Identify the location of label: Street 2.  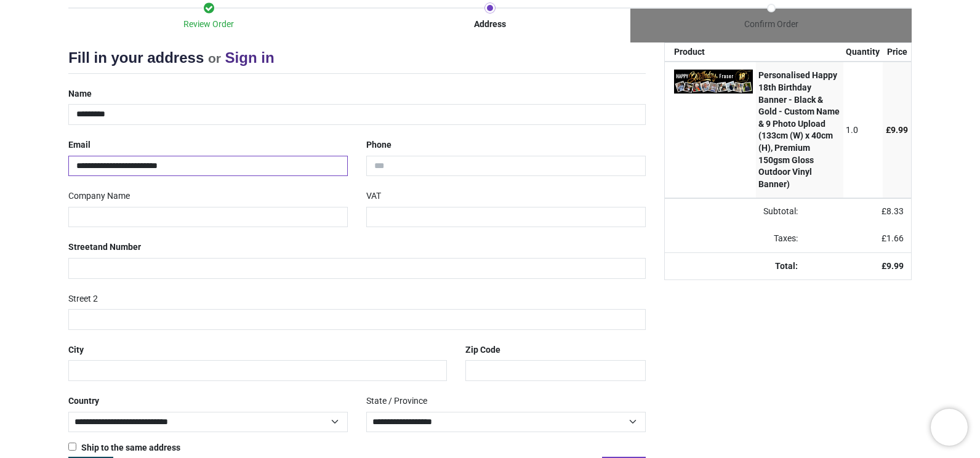
(83, 299).